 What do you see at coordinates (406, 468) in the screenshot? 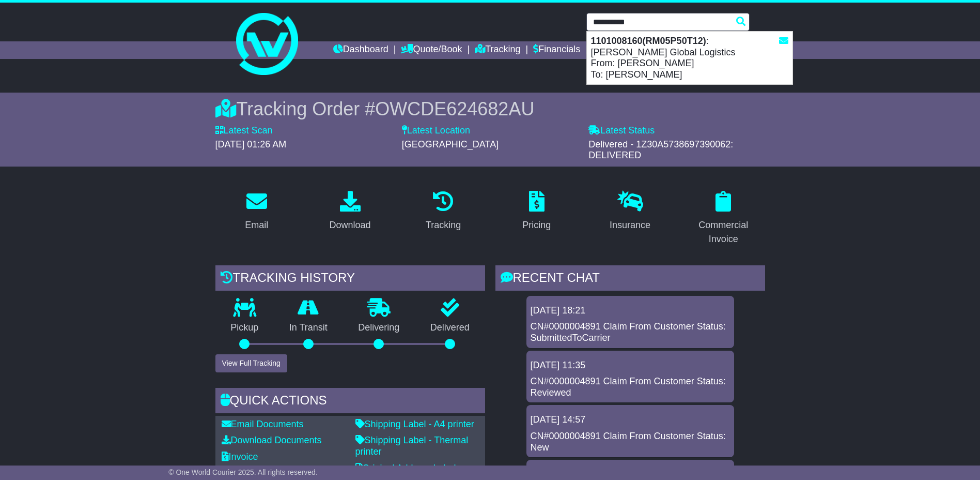
I see `a: Original Address Label` at bounding box center [406, 468].